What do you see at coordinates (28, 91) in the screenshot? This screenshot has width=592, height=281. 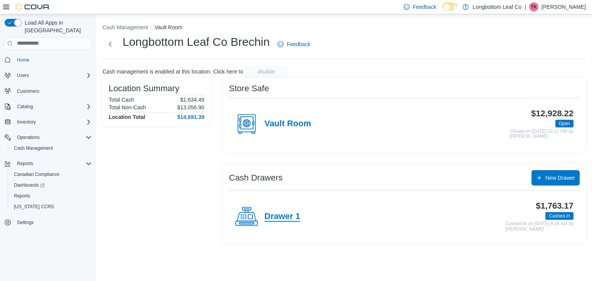 I see `a: Customers` at bounding box center [28, 91].